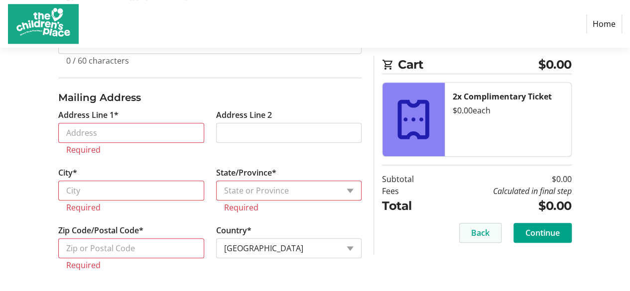 This screenshot has height=291, width=630. What do you see at coordinates (554, 65) in the screenshot?
I see `span: $0.00` at bounding box center [554, 65].